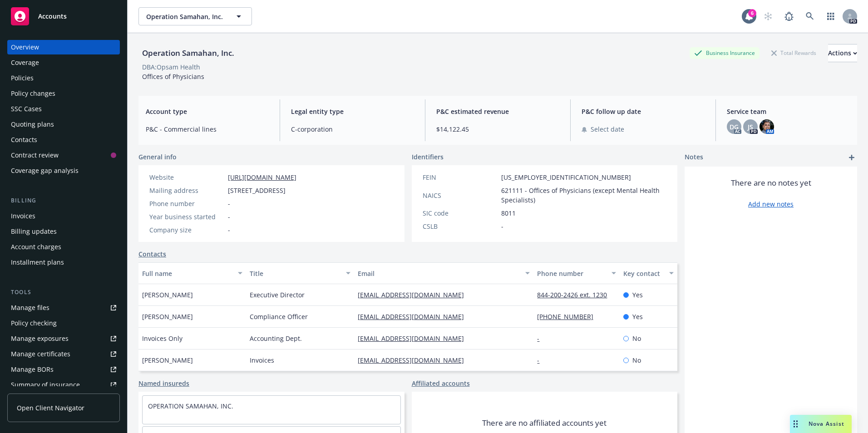 Image resolution: width=868 pixels, height=433 pixels. What do you see at coordinates (460, 195) in the screenshot?
I see `div: NAICS` at bounding box center [460, 195].